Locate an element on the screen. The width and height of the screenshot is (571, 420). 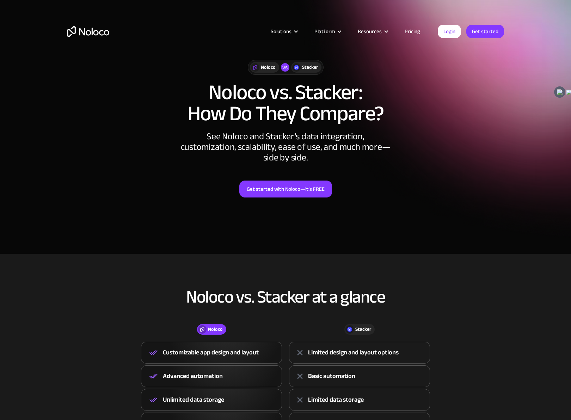
div: See Noloco and Stacker’s data integration, customization, scalability, ease of use, and much more... is located at coordinates (286, 147).